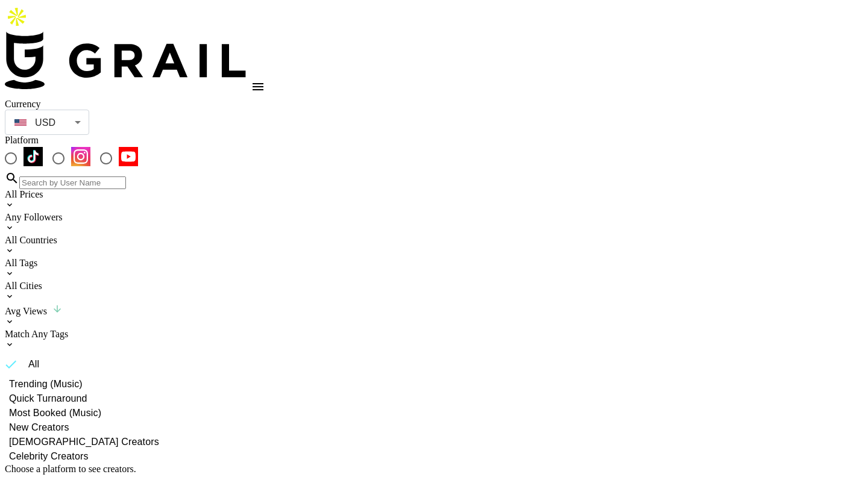 The width and height of the screenshot is (868, 489). Describe the element at coordinates (128, 156) in the screenshot. I see `img: YouTube` at that location.